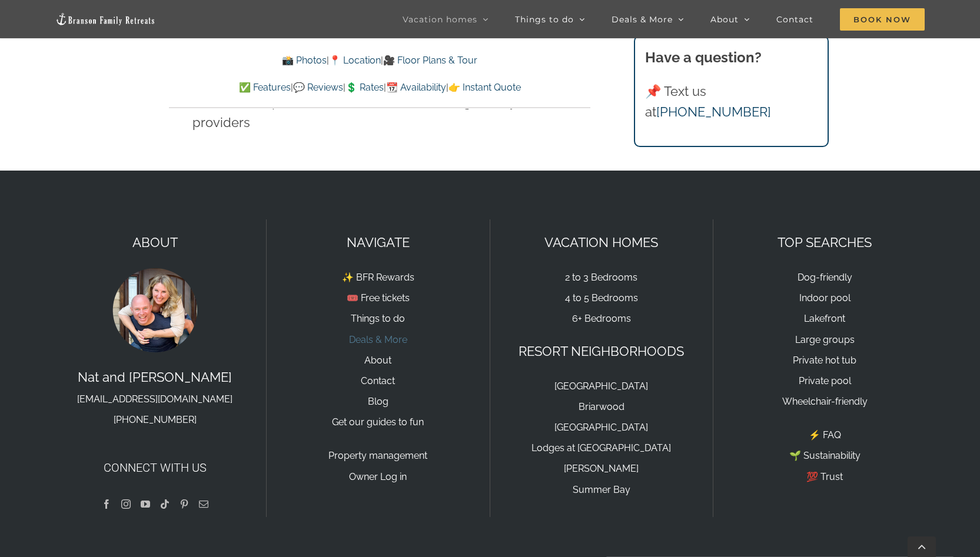 Image resolution: width=980 pixels, height=557 pixels. What do you see at coordinates (203, 504) in the screenshot?
I see `a: Mail` at bounding box center [203, 504].